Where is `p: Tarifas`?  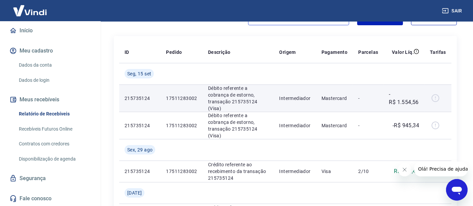
p: Tarifas is located at coordinates (438, 52).